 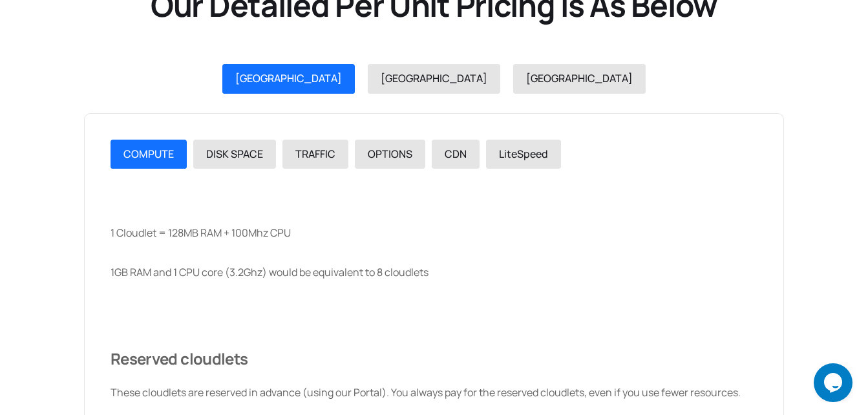 What do you see at coordinates (434, 272) in the screenshot?
I see `p: 1GB RAM and 1 CPU core (3.2Ghz) would be equivalent to 8 cloudlets` at bounding box center [434, 272].